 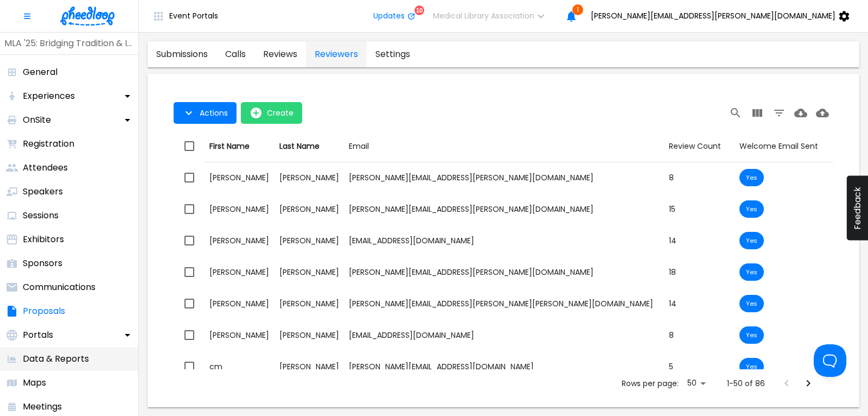 I want to click on p: Sponsors, so click(x=43, y=264).